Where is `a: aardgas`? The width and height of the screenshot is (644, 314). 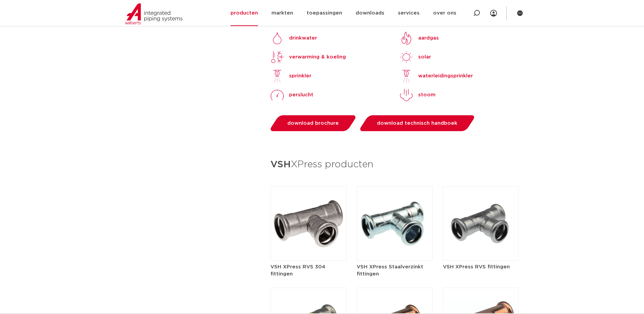
a: aardgas is located at coordinates (419, 38).